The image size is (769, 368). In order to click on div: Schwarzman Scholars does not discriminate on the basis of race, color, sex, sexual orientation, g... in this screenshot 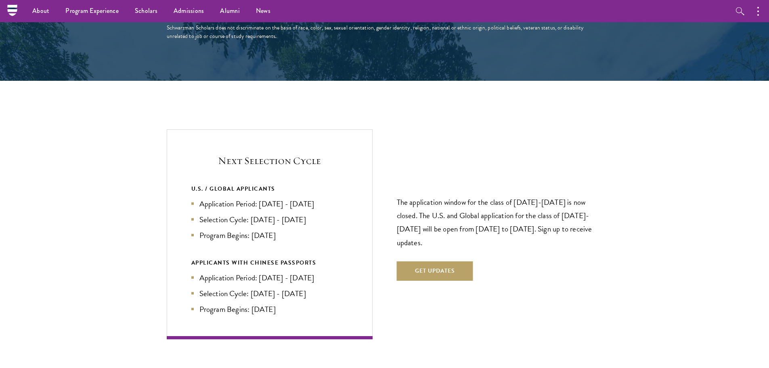, I will do `click(385, 32)`.